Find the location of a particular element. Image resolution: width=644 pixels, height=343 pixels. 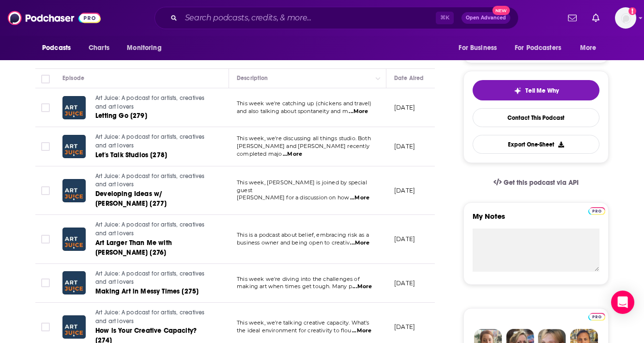

a: Contact This Podcast is located at coordinates (536, 117).